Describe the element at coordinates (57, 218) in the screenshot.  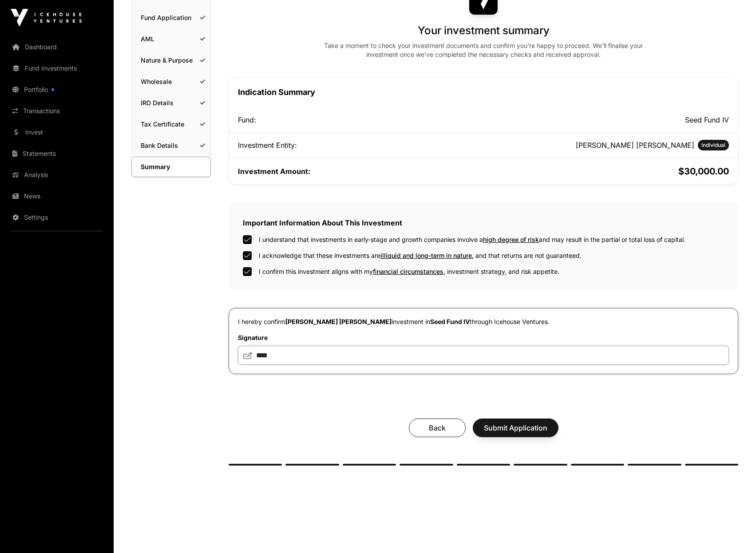
I see `a: Settings` at that location.